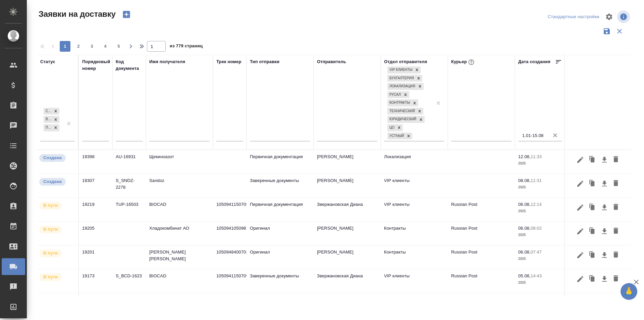 The image size is (644, 320). What do you see at coordinates (414, 162) in the screenshot?
I see `td: Локализация` at bounding box center [414, 162].